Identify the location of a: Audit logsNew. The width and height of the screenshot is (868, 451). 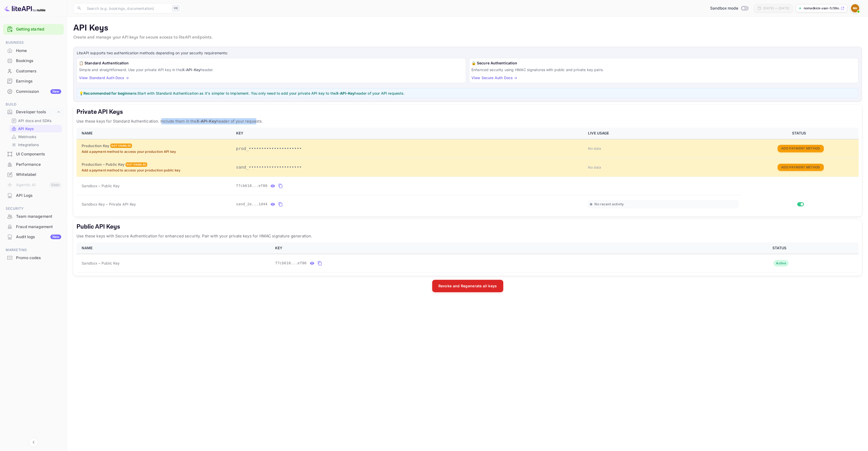
(33, 237).